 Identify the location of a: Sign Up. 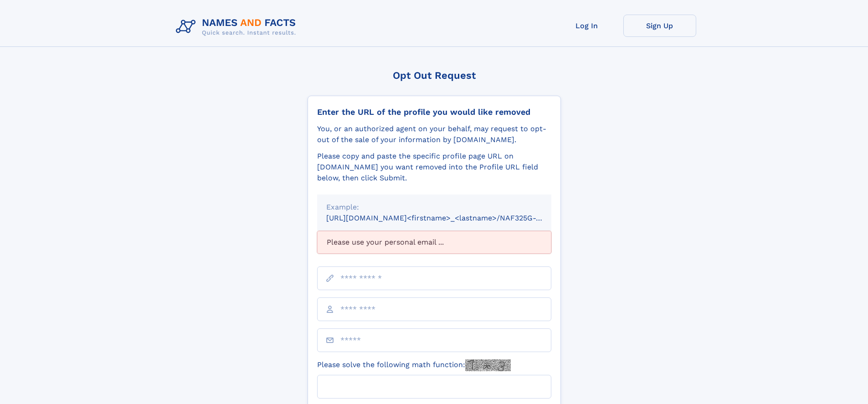
(660, 25).